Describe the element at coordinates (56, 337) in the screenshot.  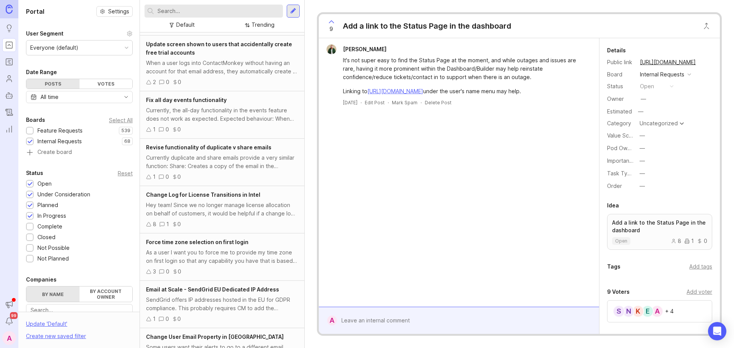
I see `div: Create new saved filter` at that location.